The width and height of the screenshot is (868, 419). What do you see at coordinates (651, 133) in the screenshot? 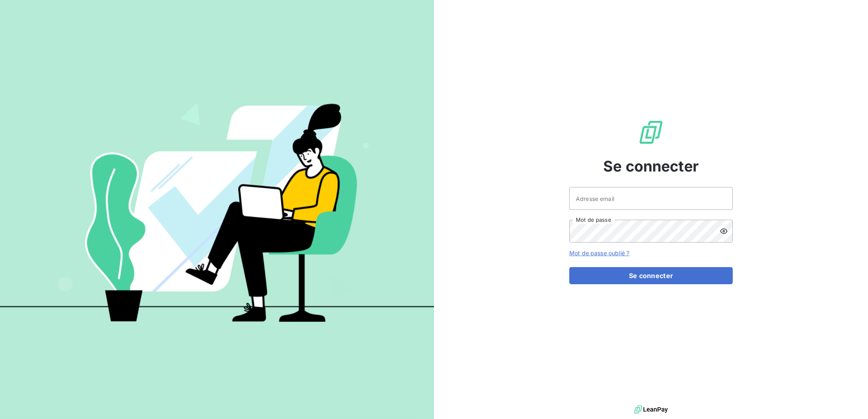
I see `img: Logo LeanPay` at bounding box center [651, 133].